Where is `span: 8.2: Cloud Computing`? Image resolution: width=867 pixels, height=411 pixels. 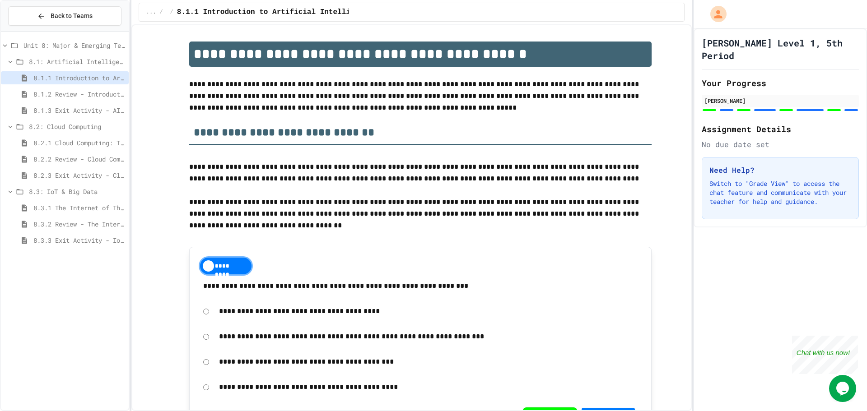 span: 8.2: Cloud Computing is located at coordinates (77, 126).